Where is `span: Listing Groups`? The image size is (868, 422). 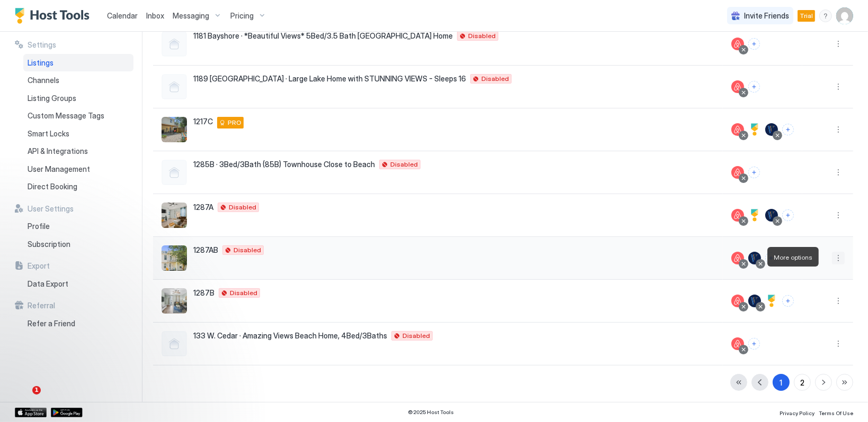 span: Listing Groups is located at coordinates (52, 98).